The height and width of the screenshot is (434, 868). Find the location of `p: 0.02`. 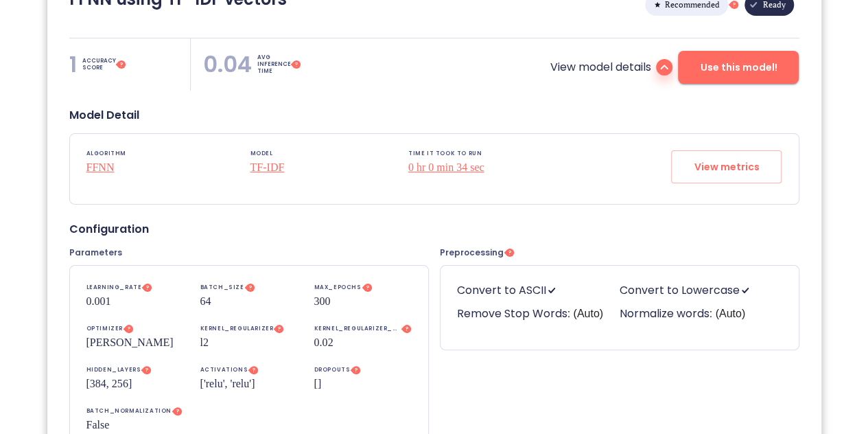

p: 0.02 is located at coordinates (324, 343).